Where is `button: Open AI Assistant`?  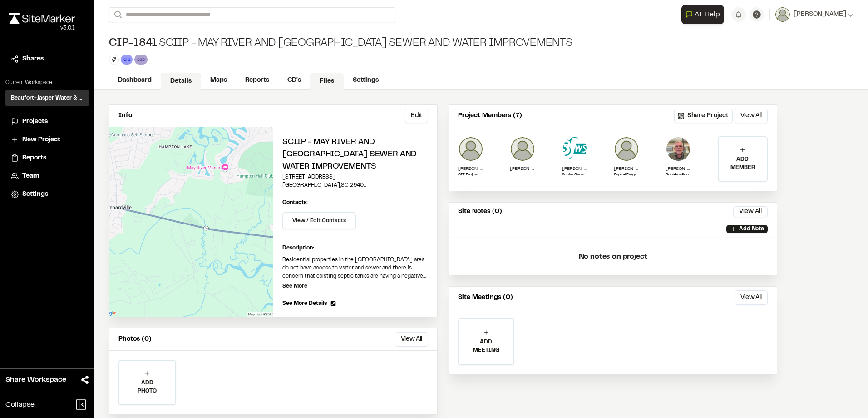
button: Open AI Assistant is located at coordinates (703, 15).